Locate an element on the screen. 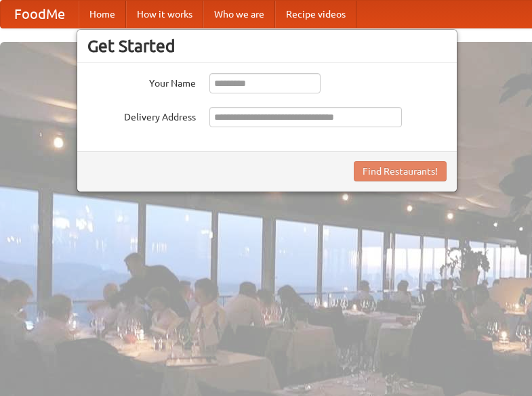 The image size is (532, 396). label: Your Name is located at coordinates (141, 81).